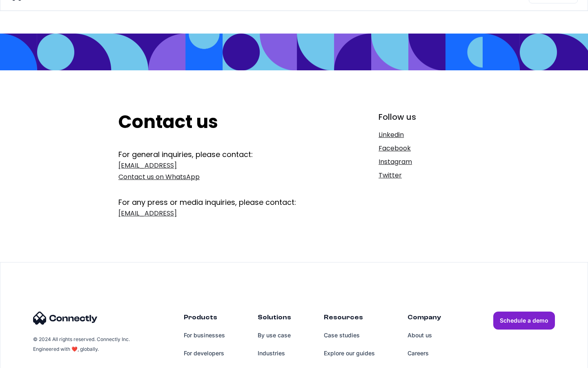 This screenshot has height=368, width=588. What do you see at coordinates (275, 335) in the screenshot?
I see `a: By use case` at bounding box center [275, 335].